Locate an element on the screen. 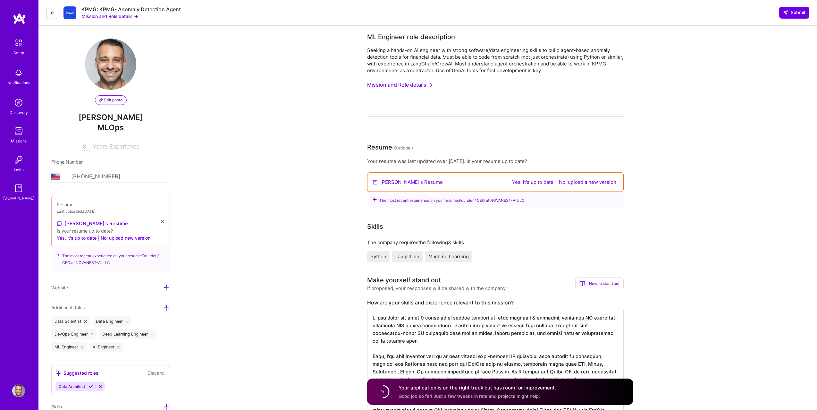 The height and width of the screenshot is (410, 817). span: Good job so far! Just a few tweaks in rate and projects might help. is located at coordinates (469, 396).